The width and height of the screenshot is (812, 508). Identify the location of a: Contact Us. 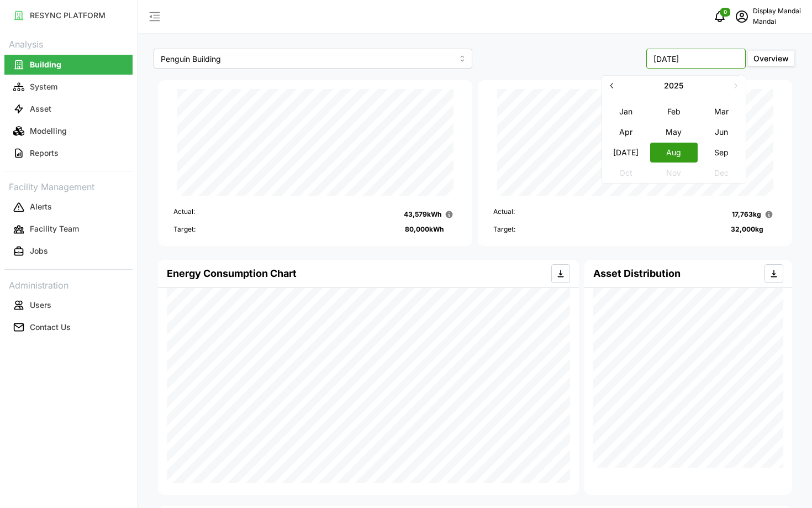
(69, 327).